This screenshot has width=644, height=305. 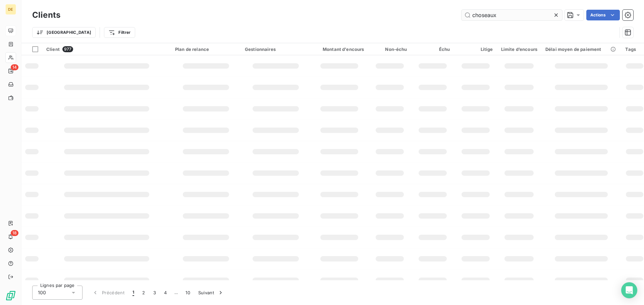 What do you see at coordinates (154, 293) in the screenshot?
I see `button: 3` at bounding box center [154, 293].